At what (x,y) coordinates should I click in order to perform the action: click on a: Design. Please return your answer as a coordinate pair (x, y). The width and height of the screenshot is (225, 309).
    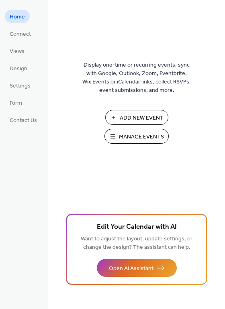
    Looking at the image, I should click on (18, 68).